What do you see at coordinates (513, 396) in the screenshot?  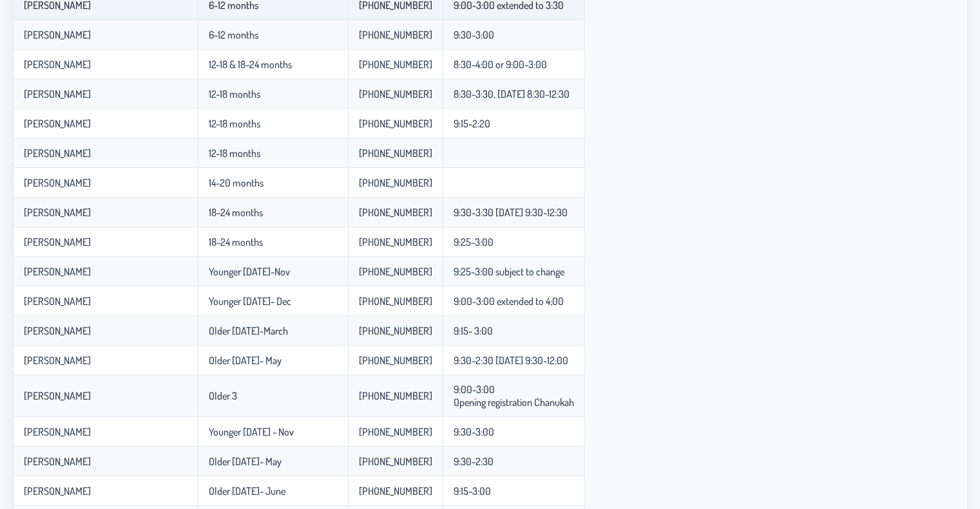 I see `p-celleditor: 9:00-3:00 Opening registration Chanukah` at bounding box center [513, 396].